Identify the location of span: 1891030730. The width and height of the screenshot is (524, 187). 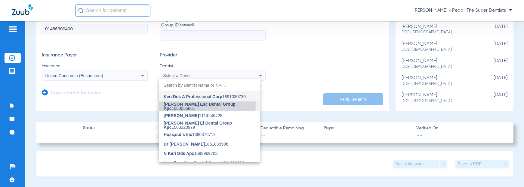
(205, 97).